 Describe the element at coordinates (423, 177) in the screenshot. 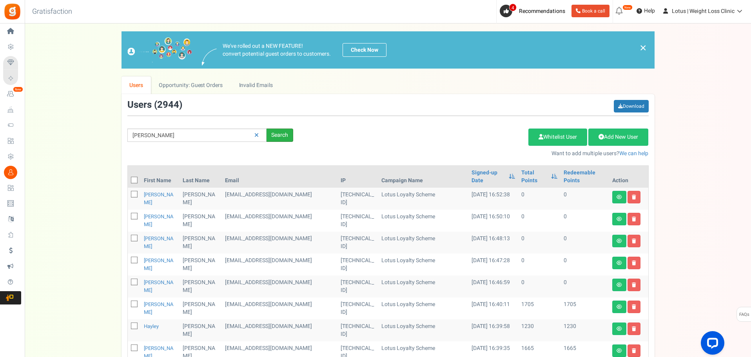

I see `th: Campaign Name` at that location.